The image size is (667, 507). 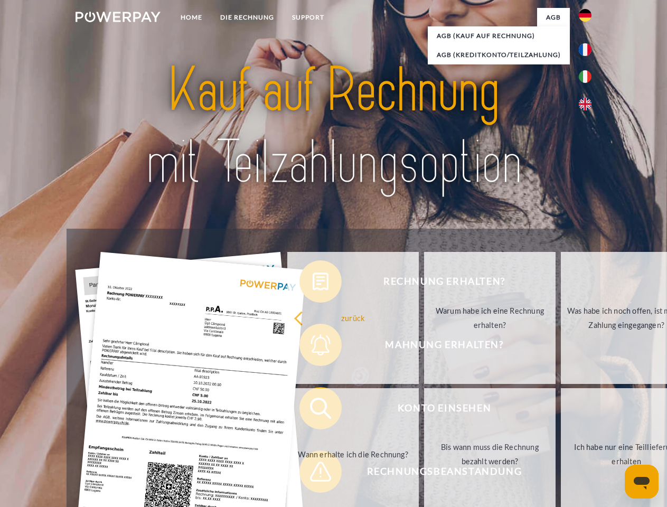 I want to click on img: title-powerpay_de.svg, so click(x=333, y=126).